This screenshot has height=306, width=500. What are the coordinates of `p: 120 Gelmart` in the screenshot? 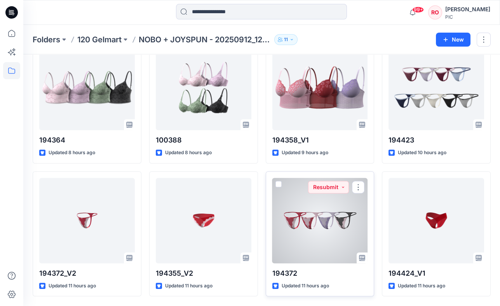 It's located at (99, 40).